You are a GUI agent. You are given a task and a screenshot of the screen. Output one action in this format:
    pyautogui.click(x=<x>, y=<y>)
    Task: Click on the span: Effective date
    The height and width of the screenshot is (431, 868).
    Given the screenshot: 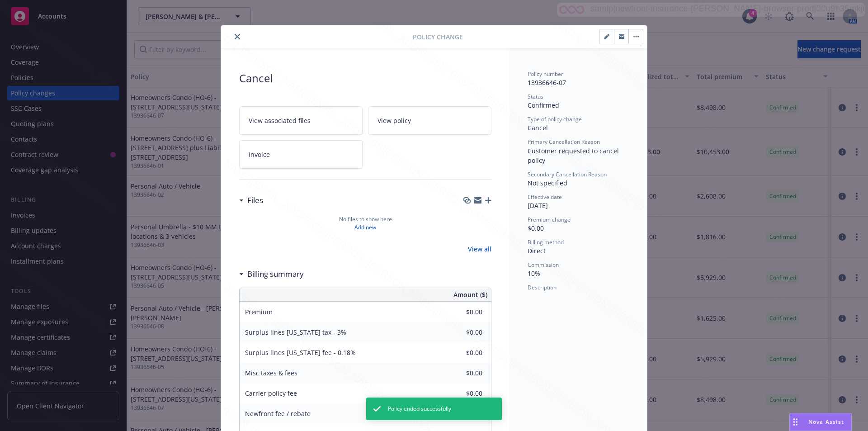 What is the action you would take?
    pyautogui.click(x=545, y=197)
    